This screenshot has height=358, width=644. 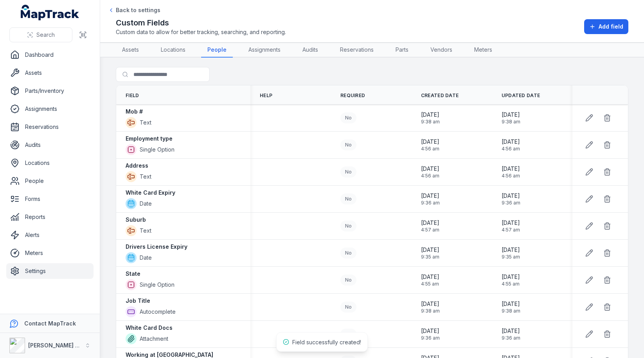 What do you see at coordinates (266, 95) in the screenshot?
I see `span: Help` at bounding box center [266, 95].